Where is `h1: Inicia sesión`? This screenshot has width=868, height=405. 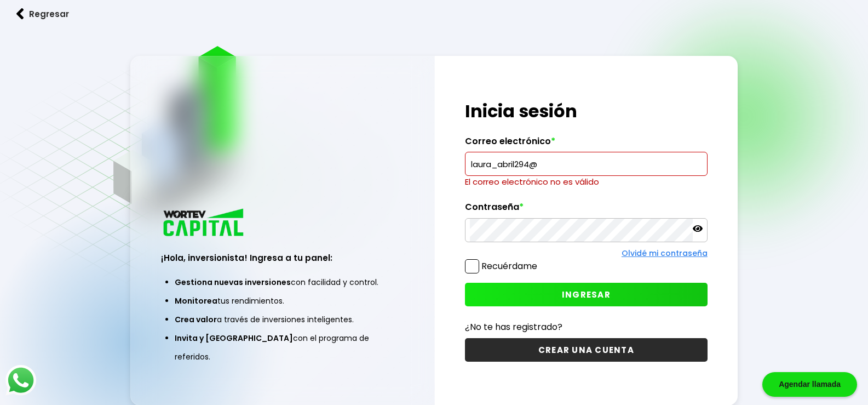 h1: Inicia sesión is located at coordinates (586, 111).